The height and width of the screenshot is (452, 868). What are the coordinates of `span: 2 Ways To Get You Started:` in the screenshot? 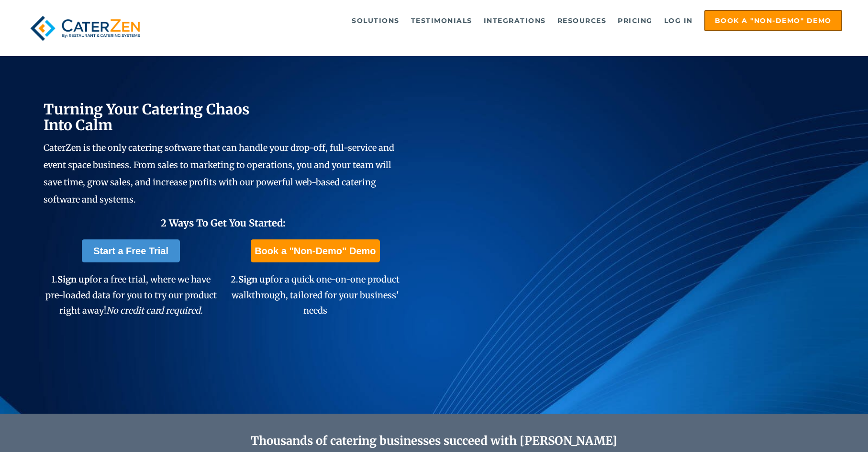 It's located at (223, 223).